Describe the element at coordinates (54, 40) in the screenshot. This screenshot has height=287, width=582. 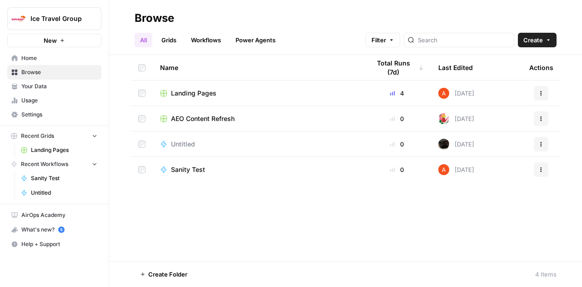
I see `button: New` at that location.